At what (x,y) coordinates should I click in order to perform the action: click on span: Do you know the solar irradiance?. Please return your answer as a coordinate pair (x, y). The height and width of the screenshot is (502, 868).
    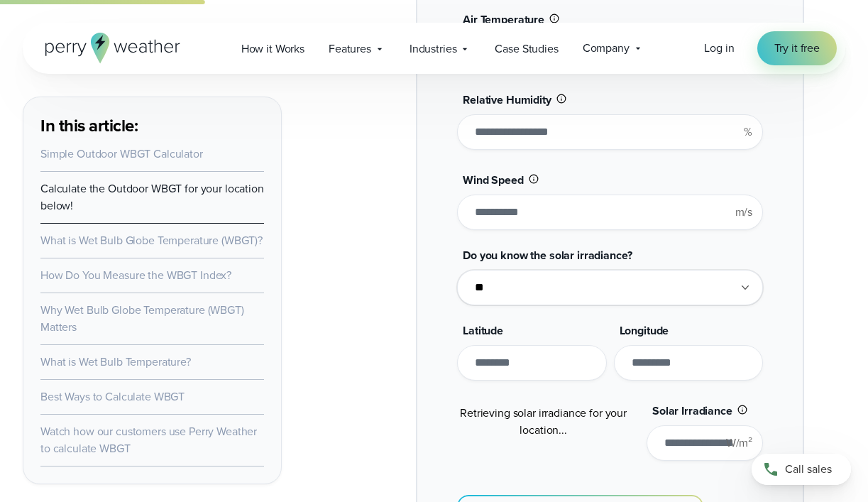
    Looking at the image, I should click on (548, 255).